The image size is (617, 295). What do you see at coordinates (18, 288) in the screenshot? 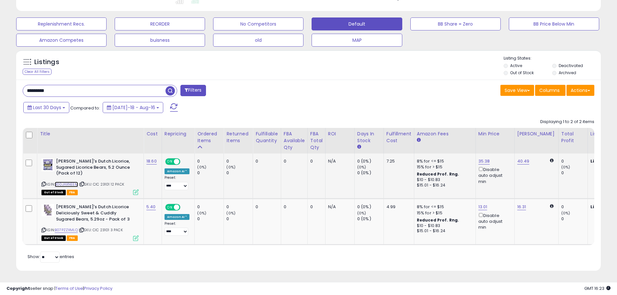
I see `strong: Copyright` at bounding box center [18, 288].